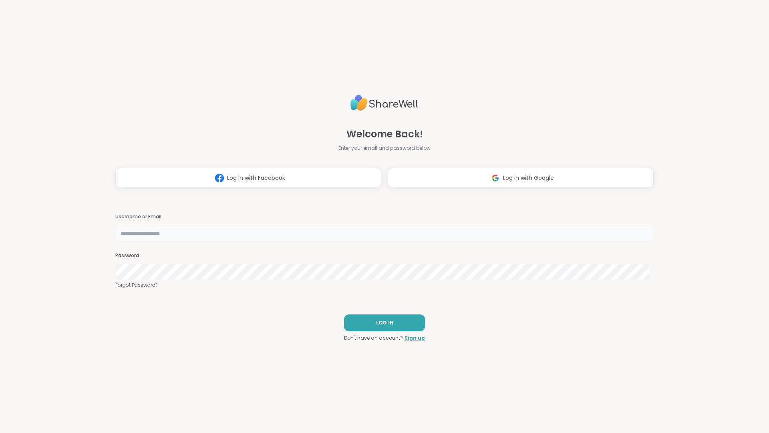  I want to click on button: Log in with Google, so click(520, 178).